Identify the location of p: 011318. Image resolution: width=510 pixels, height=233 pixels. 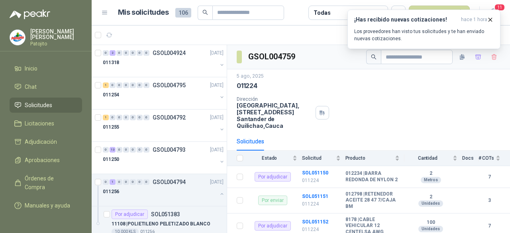
(111, 63).